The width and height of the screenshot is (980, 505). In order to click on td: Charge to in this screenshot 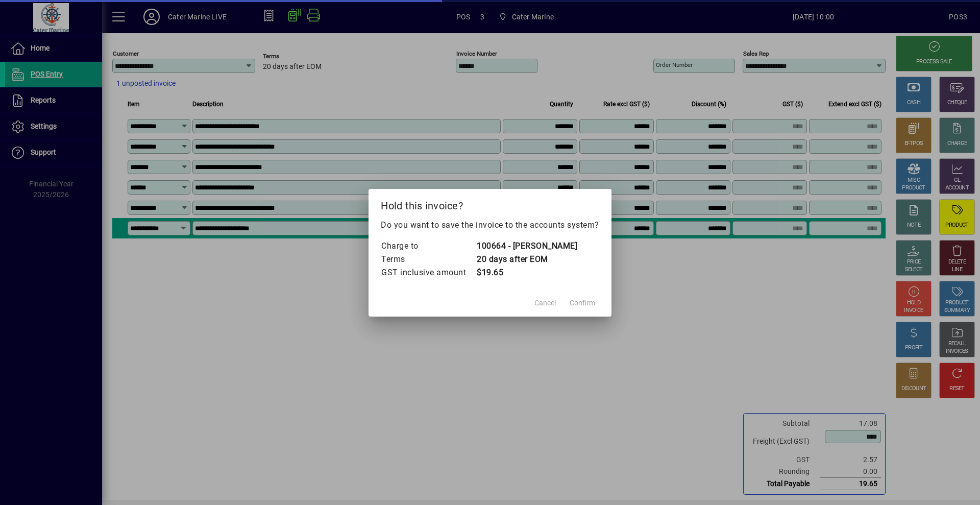, I will do `click(428, 246)`.